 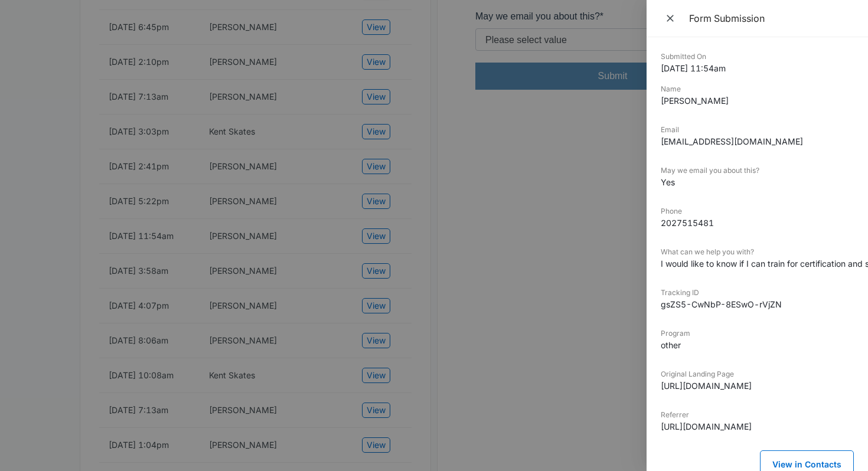 I want to click on dt: Phone, so click(x=757, y=211).